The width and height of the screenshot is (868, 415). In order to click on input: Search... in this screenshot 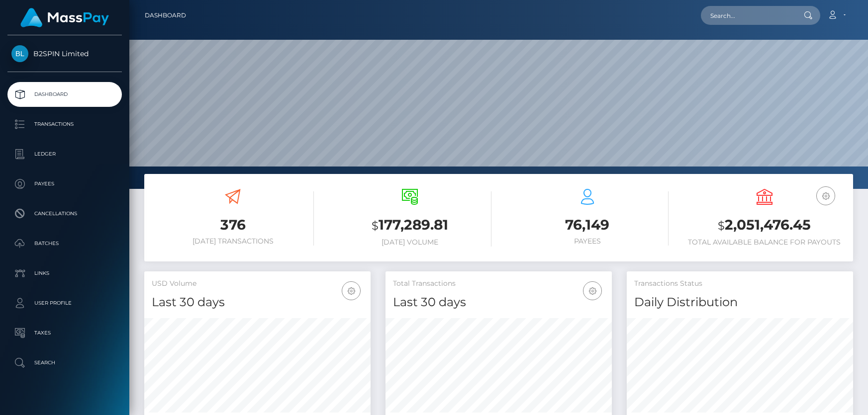, I will do `click(748, 15)`.